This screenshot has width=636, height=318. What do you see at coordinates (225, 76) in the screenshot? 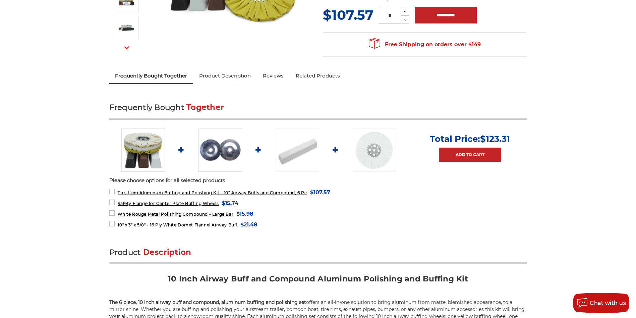
I see `a: Product Description` at bounding box center [225, 76].